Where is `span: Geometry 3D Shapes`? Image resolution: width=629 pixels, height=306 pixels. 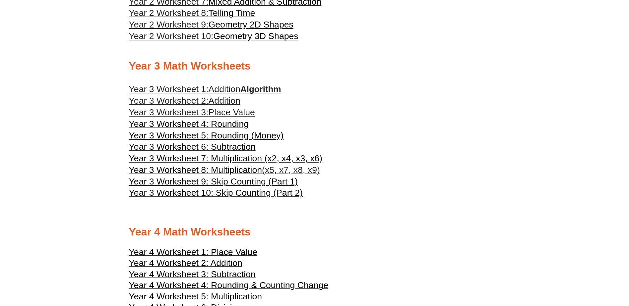 span: Geometry 3D Shapes is located at coordinates (256, 36).